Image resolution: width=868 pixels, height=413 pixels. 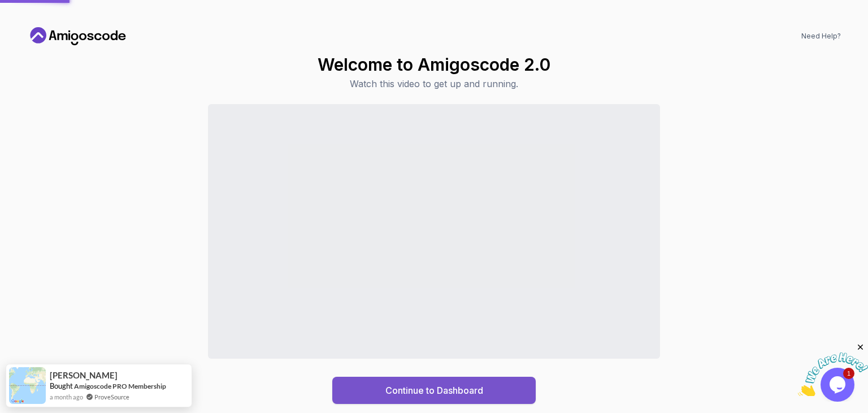 I want to click on a: Need Help?, so click(x=821, y=36).